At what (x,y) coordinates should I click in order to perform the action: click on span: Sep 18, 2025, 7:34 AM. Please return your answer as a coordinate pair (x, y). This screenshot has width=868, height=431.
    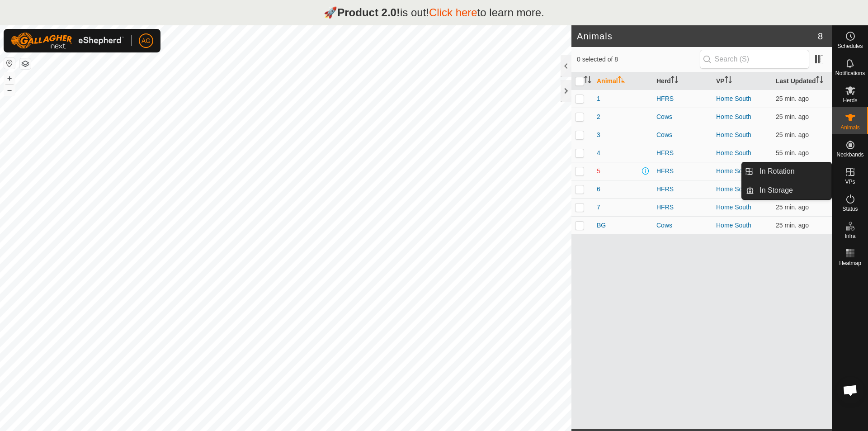
    Looking at the image, I should click on (792, 153).